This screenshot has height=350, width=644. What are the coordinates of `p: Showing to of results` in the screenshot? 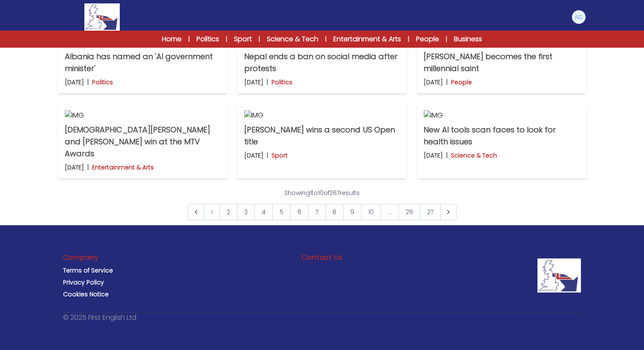 It's located at (322, 193).